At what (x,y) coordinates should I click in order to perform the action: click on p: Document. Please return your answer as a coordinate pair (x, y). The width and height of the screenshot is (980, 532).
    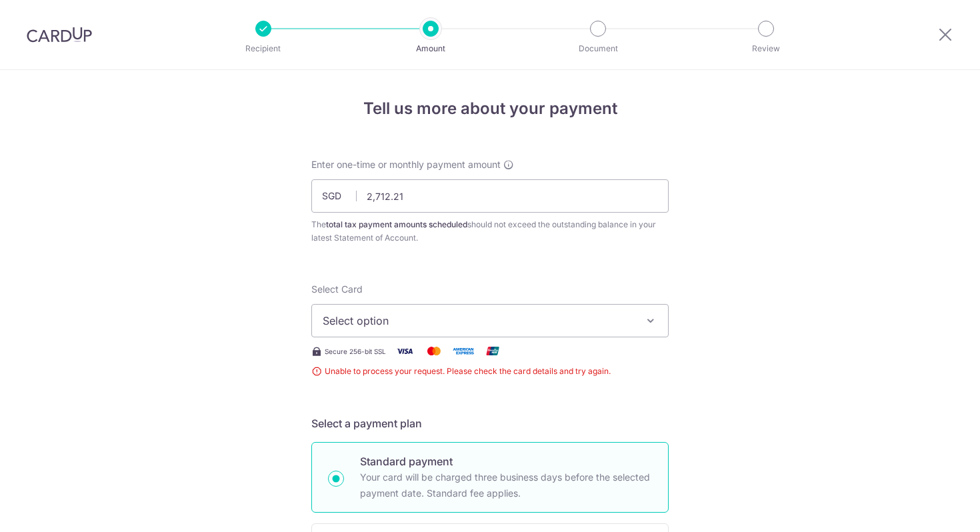
    Looking at the image, I should click on (598, 49).